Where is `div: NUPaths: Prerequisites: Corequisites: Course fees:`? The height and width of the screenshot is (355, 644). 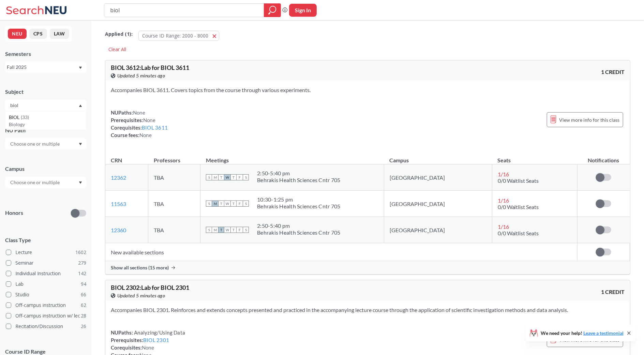
div: NUPaths: Prerequisites: Corequisites: Course fees: is located at coordinates (140, 124).